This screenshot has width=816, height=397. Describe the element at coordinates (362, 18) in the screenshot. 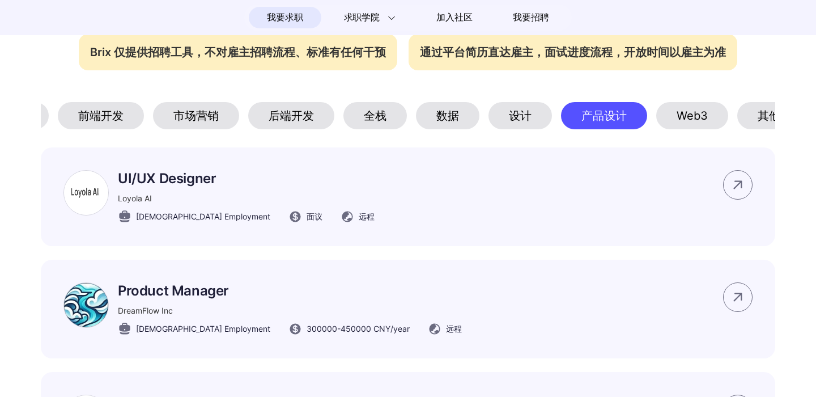

I see `span: 求职学院` at that location.